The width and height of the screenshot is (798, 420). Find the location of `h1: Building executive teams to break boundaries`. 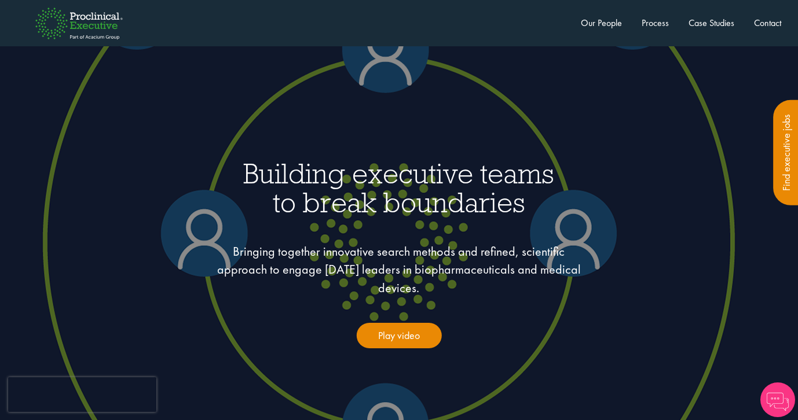

h1: Building executive teams to break boundaries is located at coordinates (399, 188).